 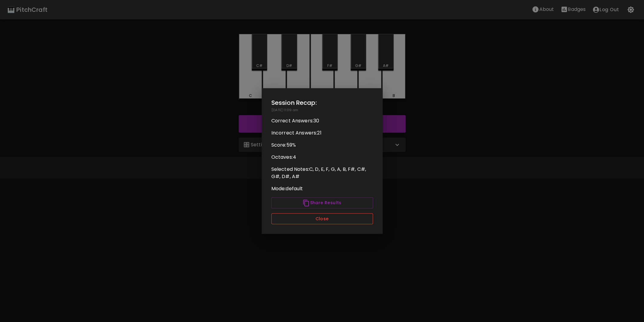 What do you see at coordinates (322, 157) in the screenshot?
I see `p: Octaves: 4` at bounding box center [322, 157].